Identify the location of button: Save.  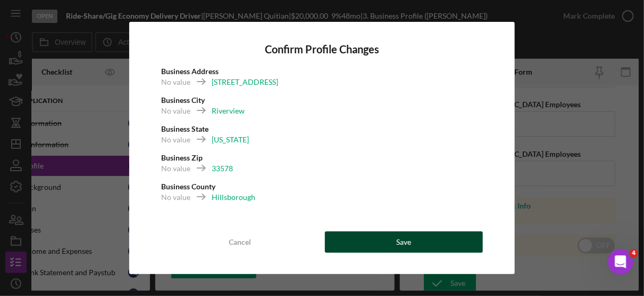
(404, 242).